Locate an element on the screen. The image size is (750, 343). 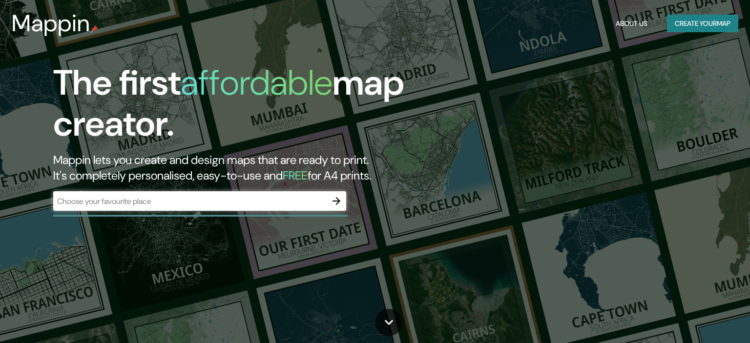
h3: Mappin is located at coordinates (51, 23).